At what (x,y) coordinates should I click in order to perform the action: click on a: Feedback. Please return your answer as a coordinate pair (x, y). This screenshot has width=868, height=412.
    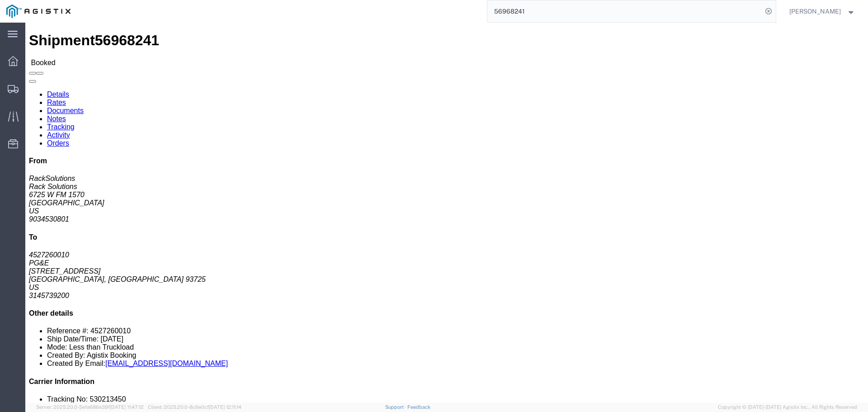
    Looking at the image, I should click on (418, 407).